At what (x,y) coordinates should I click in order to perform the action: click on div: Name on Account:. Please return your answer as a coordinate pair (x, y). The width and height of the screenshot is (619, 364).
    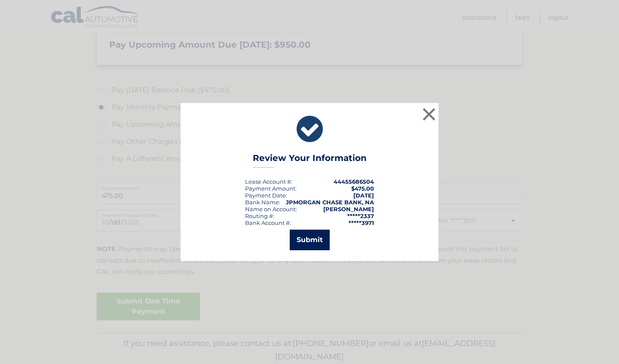
    Looking at the image, I should click on (271, 209).